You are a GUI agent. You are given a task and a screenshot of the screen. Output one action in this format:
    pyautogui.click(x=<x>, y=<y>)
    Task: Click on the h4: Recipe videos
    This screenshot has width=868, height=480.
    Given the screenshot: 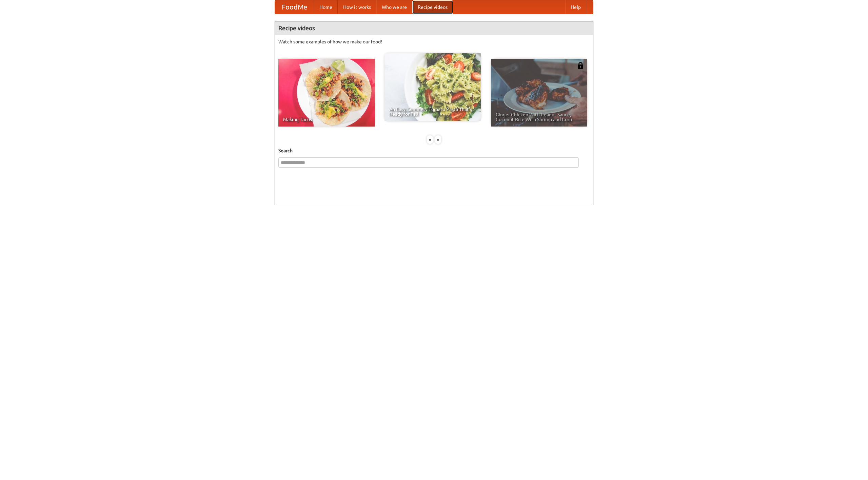 What is the action you would take?
    pyautogui.click(x=434, y=28)
    